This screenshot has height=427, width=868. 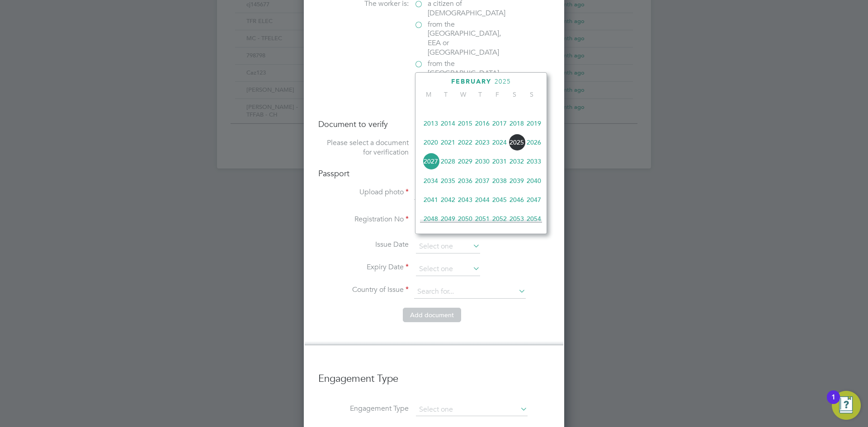 What do you see at coordinates (516, 200) in the screenshot?
I see `span: 2046` at bounding box center [516, 200].